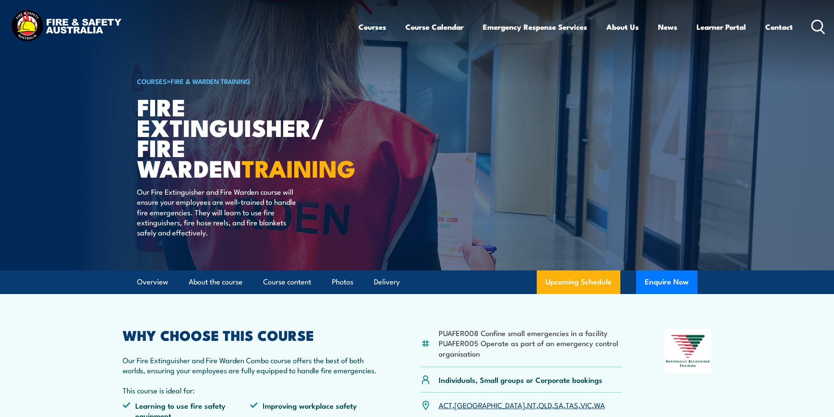 The image size is (834, 417). Describe the element at coordinates (586, 405) in the screenshot. I see `a: VIC` at that location.